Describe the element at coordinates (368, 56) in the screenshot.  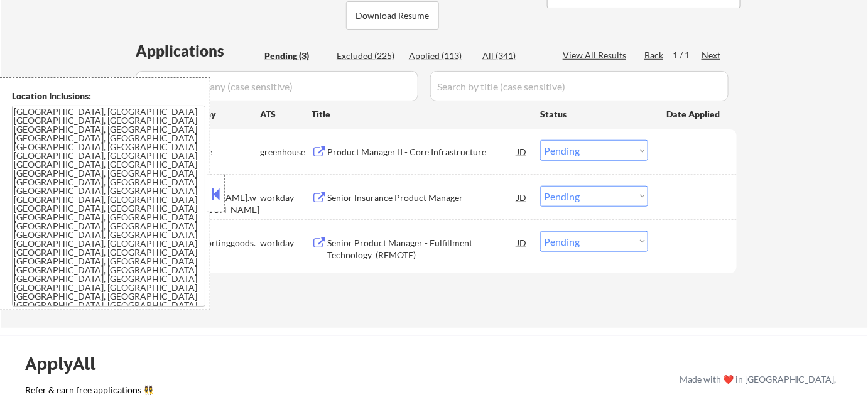
I see `div: Excluded (225)` at that location.